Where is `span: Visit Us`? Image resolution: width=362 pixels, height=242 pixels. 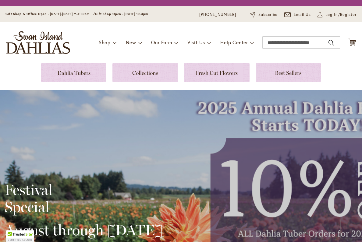
span: Visit Us is located at coordinates (197, 42).